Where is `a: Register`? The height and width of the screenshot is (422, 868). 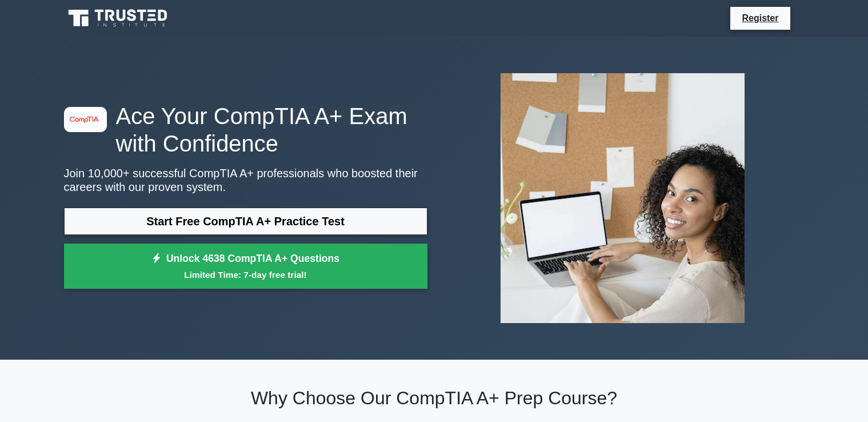
a: Register is located at coordinates (760, 18).